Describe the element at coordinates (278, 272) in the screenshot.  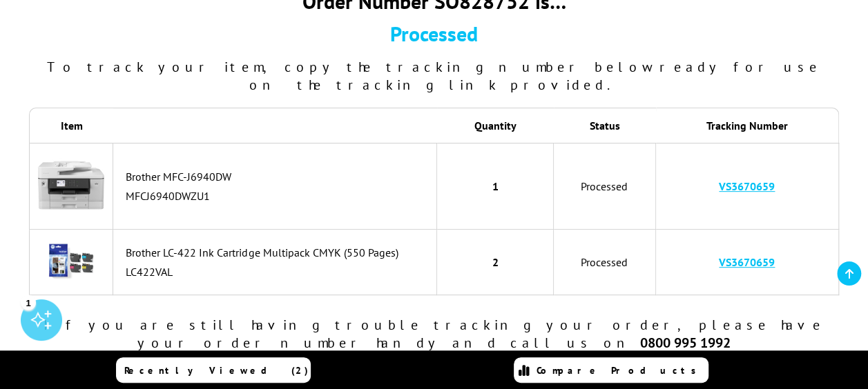
I see `div: LC422VAL` at that location.